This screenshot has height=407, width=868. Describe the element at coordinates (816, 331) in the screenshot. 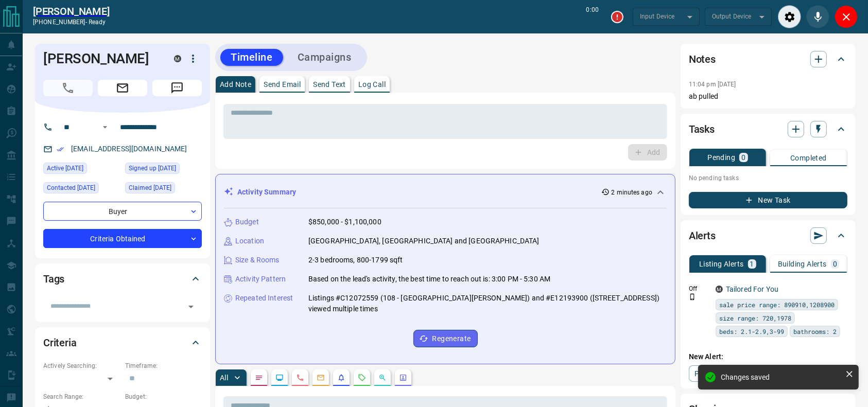

I see `span: bathrooms: 2` at that location.